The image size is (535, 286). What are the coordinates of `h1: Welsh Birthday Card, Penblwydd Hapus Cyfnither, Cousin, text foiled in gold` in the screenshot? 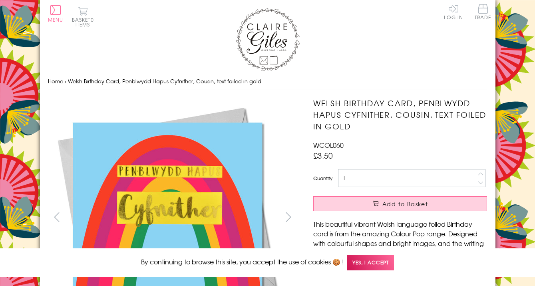 It's located at (400, 114).